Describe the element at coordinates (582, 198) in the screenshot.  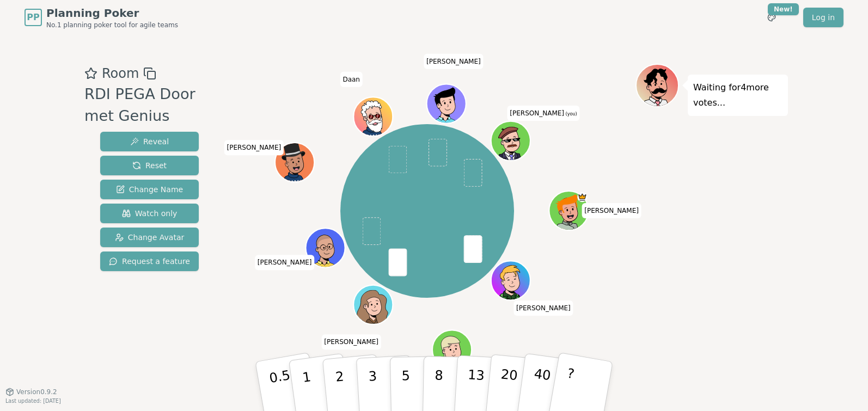
I see `span: Roland is the host` at that location.